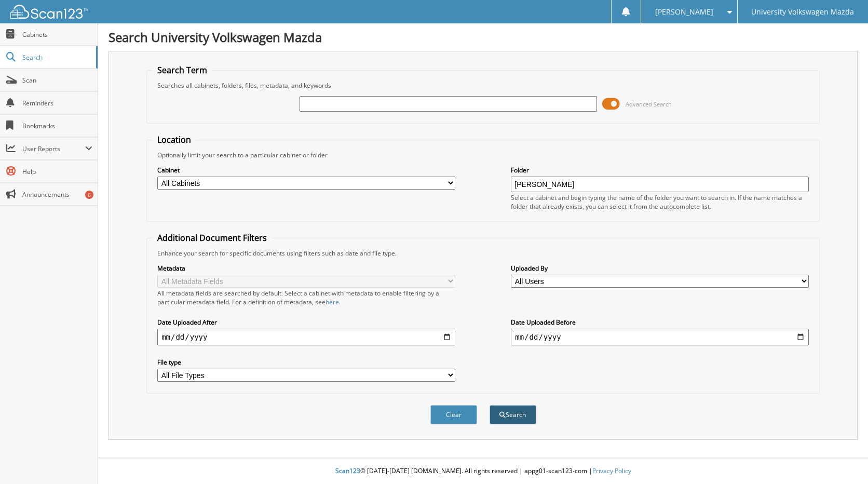 The height and width of the screenshot is (484, 868). What do you see at coordinates (57, 34) in the screenshot?
I see `span: Cabinets` at bounding box center [57, 34].